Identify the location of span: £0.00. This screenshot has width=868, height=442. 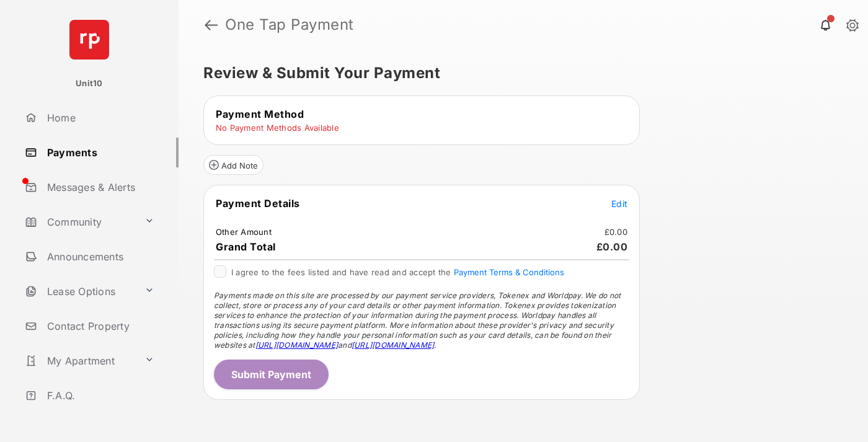
(612, 247).